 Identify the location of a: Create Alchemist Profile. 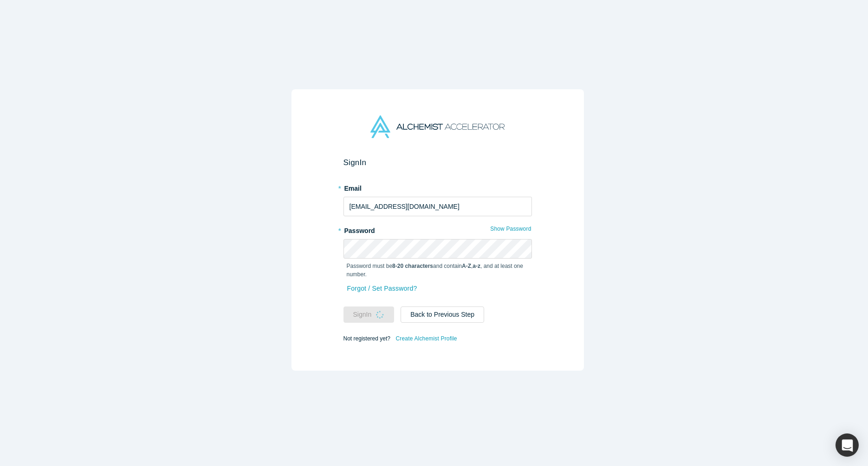
(426, 339).